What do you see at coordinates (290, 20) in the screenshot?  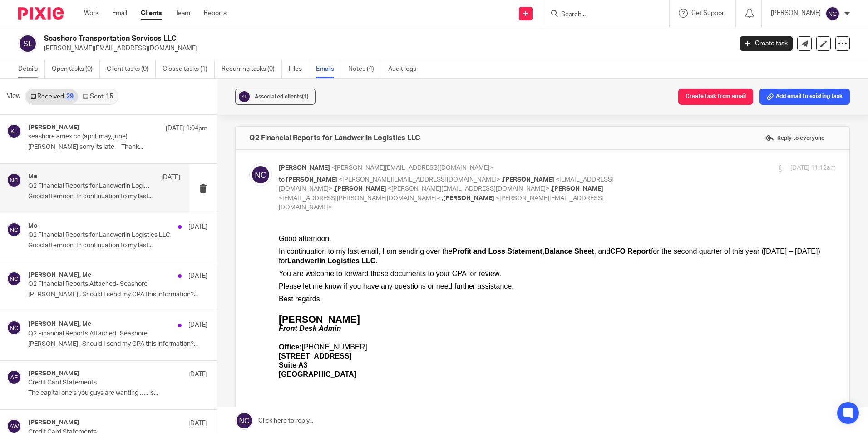 I see `span: Balance Sheet` at bounding box center [290, 20].